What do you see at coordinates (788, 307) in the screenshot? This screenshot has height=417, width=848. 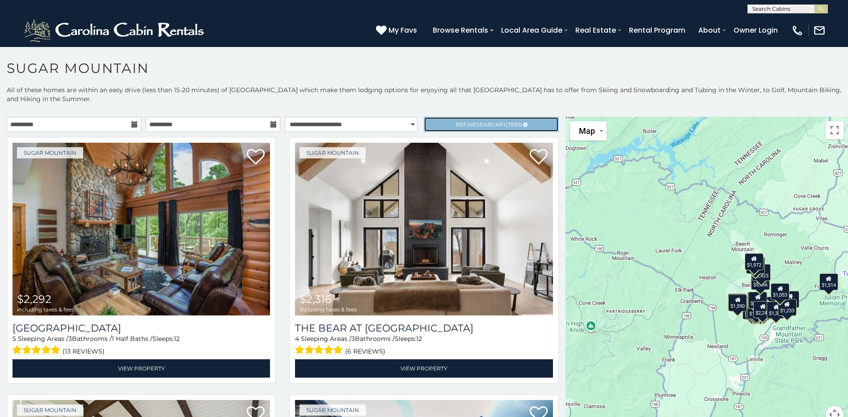 I see `div: $1,233` at bounding box center [788, 307].